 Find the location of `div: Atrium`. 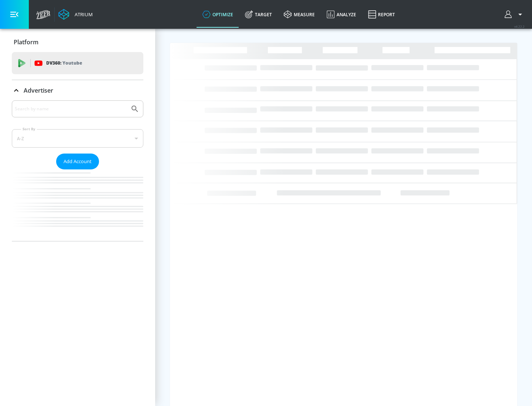

div: Atrium is located at coordinates (82, 14).